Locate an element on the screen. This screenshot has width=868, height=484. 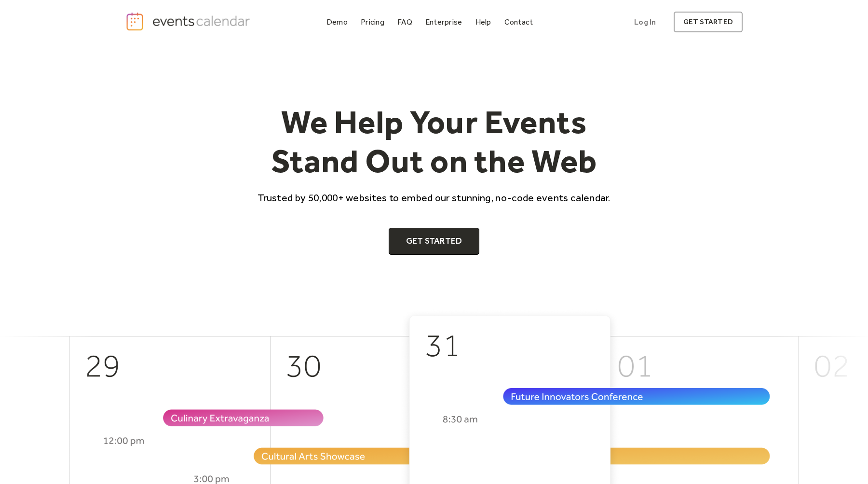
a: Log In is located at coordinates (645, 22).